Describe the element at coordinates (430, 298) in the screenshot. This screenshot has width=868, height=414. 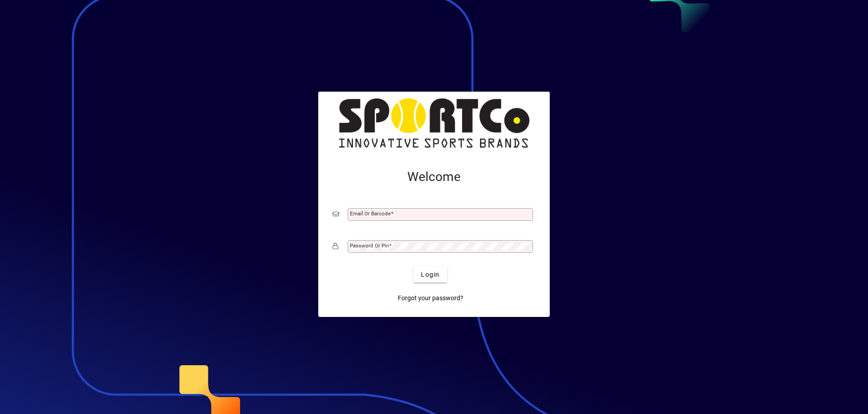
I see `a: Forgot your password?` at that location.